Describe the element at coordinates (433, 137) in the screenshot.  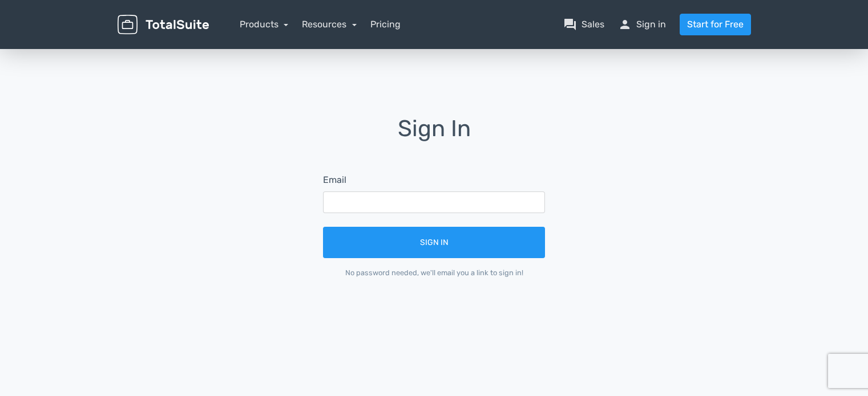
I see `h1: Sign In` at that location.